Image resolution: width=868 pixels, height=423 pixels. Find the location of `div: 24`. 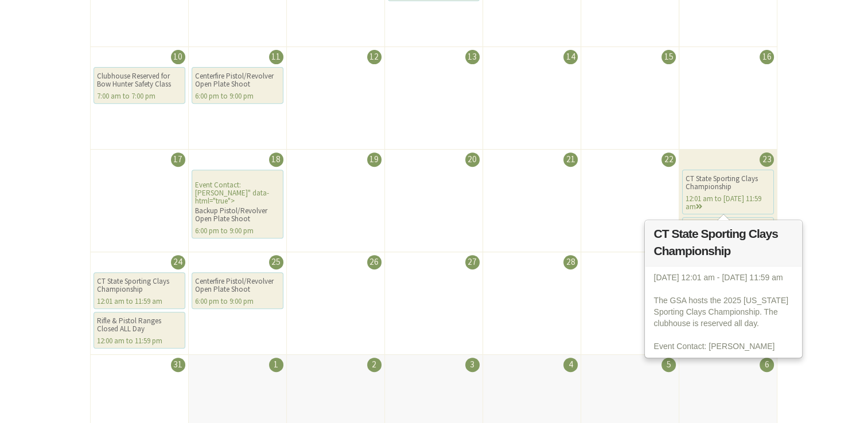

div: 24 is located at coordinates (178, 262).